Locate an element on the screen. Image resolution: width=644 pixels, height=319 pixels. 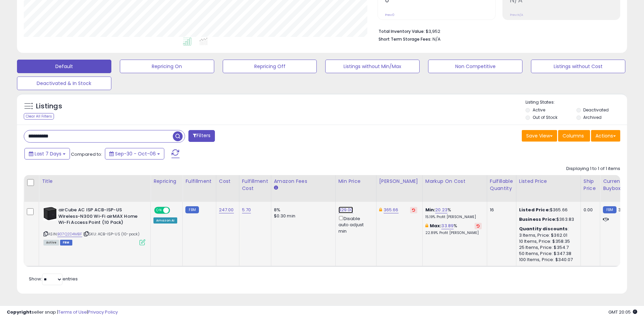
span: 365.66 is located at coordinates (626, 210).